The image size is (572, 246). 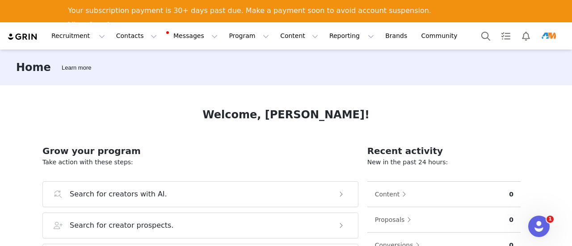 I want to click on div: Your subscription payment is 30+ days past due. Make a payment soon to avoid account suspension., so click(x=249, y=11).